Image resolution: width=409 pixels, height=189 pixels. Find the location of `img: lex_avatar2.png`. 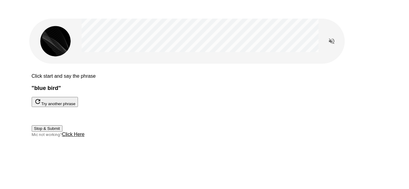

img: lex_avatar2.png is located at coordinates (55, 41).